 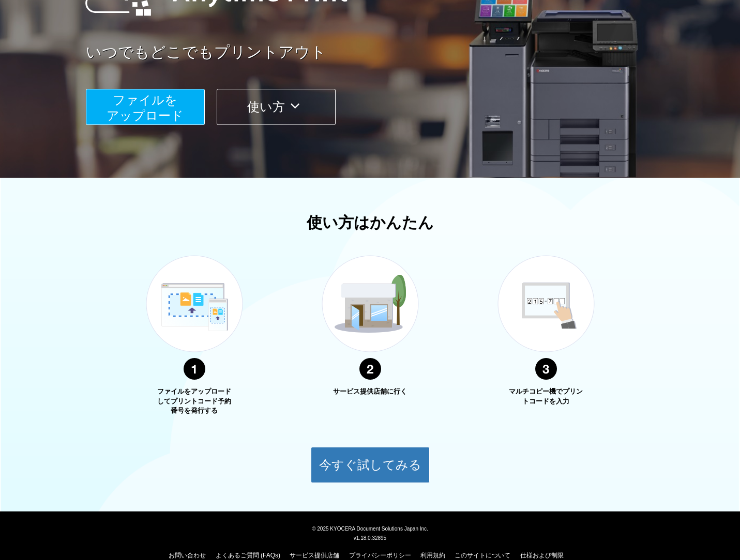 I want to click on a: 仕様および制限, so click(x=542, y=556).